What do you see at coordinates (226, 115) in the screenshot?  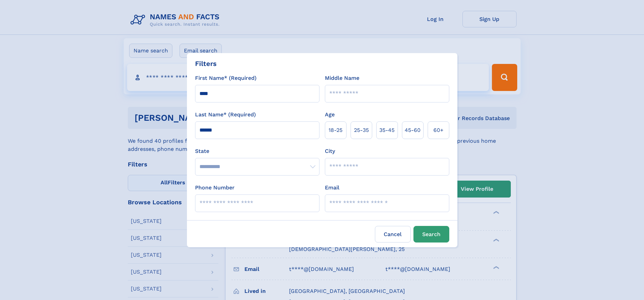 I see `label: Last Name* (Required)` at bounding box center [226, 115].